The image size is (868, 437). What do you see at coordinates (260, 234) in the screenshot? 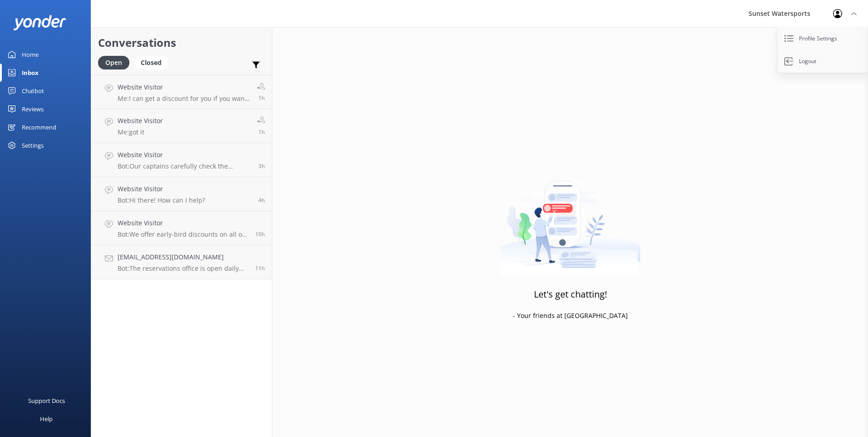
I see `span: 12:20am 10-Aug-2025 (UTC -05:00) America/Cancun` at bounding box center [260, 234].